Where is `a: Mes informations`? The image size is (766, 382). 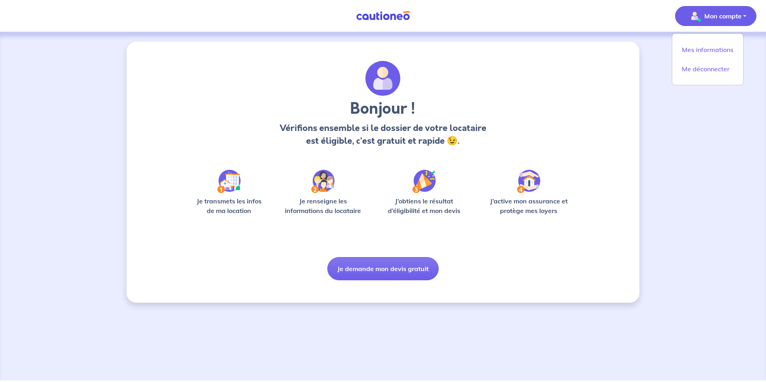
a: Mes informations is located at coordinates (707, 50).